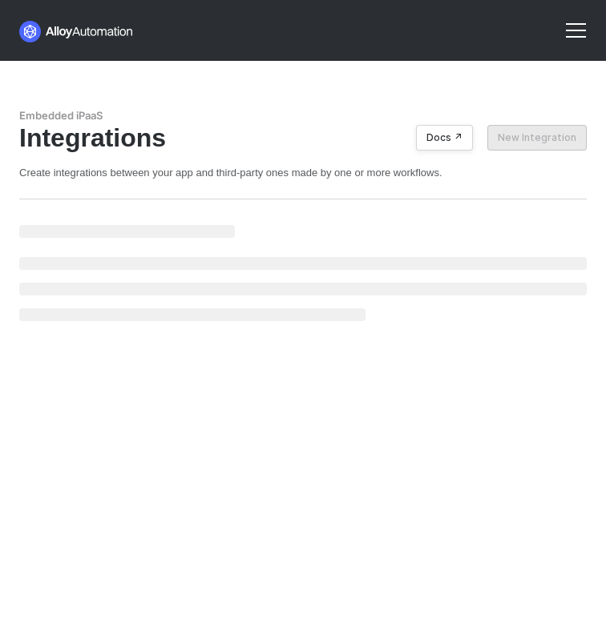  I want to click on a: logo, so click(76, 30).